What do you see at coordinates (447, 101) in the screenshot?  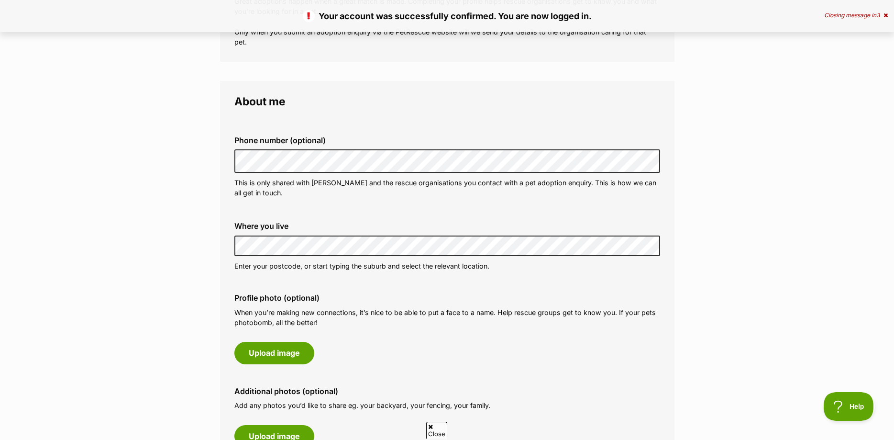 I see `legend: About me` at bounding box center [447, 101].